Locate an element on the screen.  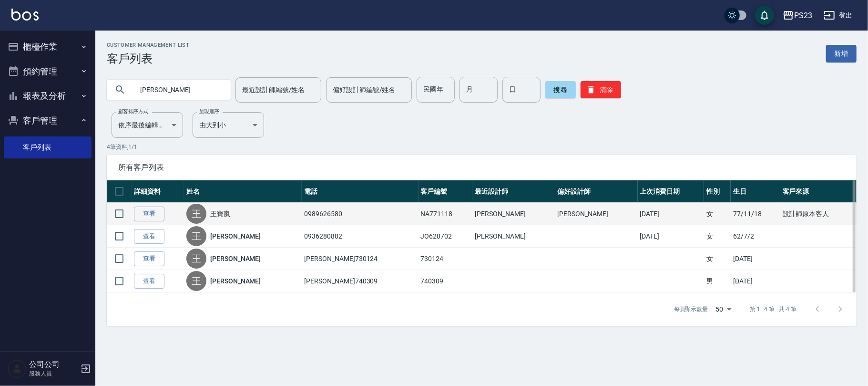
div: 由大到小 is located at coordinates (228, 125).